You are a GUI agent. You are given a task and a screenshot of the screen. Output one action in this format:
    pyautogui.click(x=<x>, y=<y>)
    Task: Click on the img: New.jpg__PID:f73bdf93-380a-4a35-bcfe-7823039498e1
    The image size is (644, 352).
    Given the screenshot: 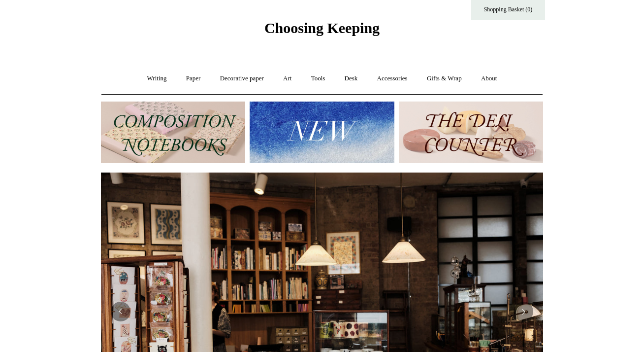 What is the action you would take?
    pyautogui.click(x=321, y=132)
    